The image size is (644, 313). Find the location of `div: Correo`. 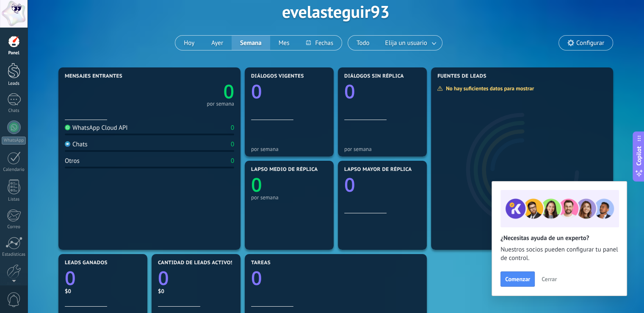

div: Correo is located at coordinates (14, 226).